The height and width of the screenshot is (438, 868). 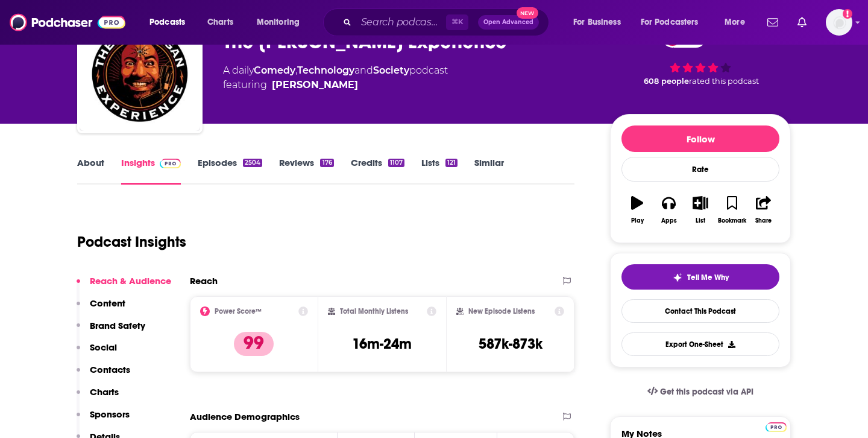 What do you see at coordinates (151, 170) in the screenshot?
I see `a: InsightsPodchaser Pro` at bounding box center [151, 170].